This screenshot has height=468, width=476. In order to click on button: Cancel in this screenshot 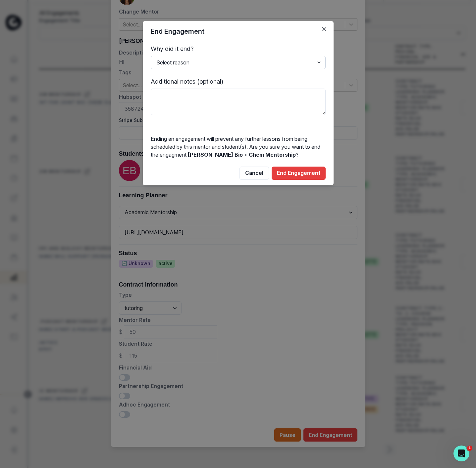, I will do `click(254, 173)`.